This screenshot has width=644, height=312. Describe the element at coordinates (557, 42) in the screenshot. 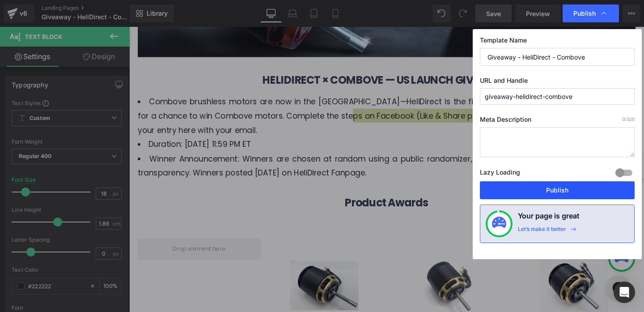

I see `label: Template Name` at that location.